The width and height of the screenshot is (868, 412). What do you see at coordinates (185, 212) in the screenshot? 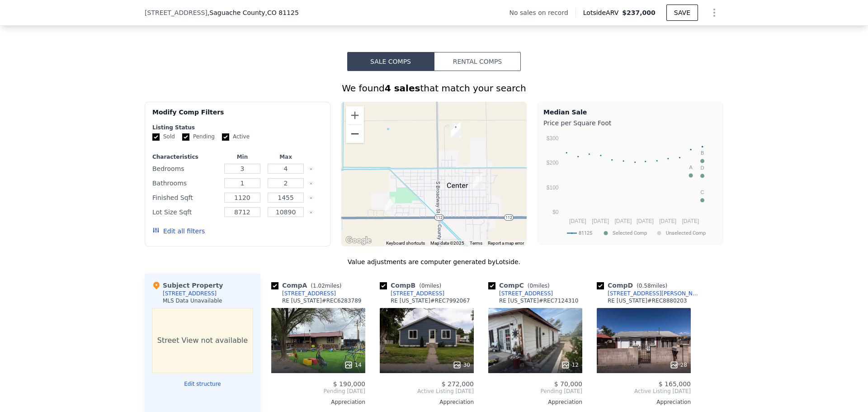
I see `div: Lot Size Sqft` at bounding box center [185, 212].